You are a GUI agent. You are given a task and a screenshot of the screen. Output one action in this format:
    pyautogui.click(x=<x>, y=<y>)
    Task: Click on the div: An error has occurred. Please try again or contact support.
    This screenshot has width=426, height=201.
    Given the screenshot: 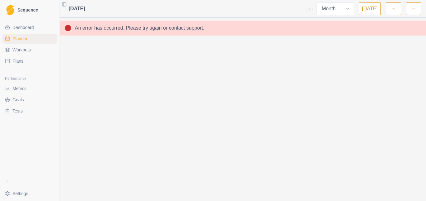 What is the action you would take?
    pyautogui.click(x=243, y=28)
    